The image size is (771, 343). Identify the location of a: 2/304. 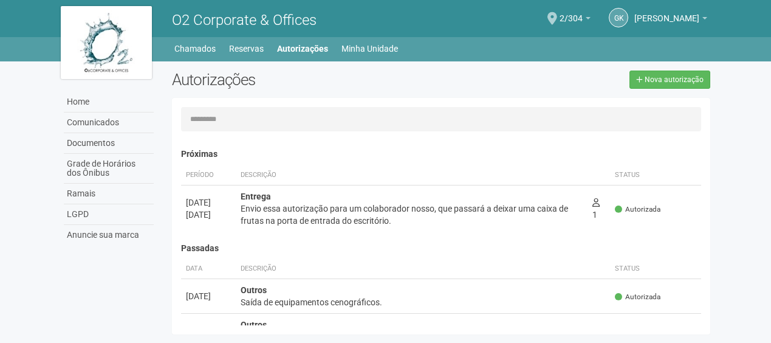
(575, 20).